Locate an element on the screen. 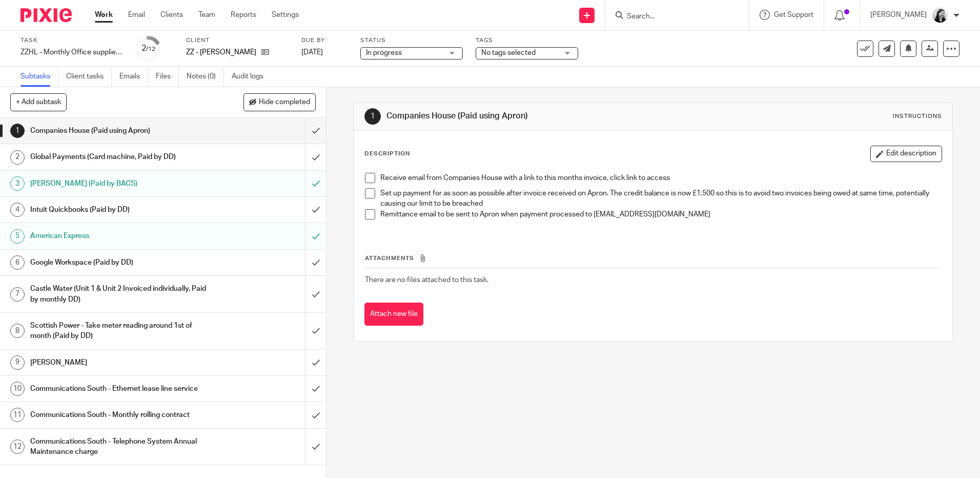 The image size is (980, 478). a: Subtasks is located at coordinates (40, 77).